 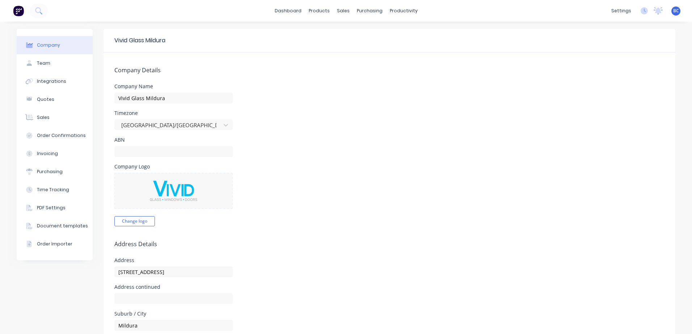 What do you see at coordinates (43, 63) in the screenshot?
I see `div: Team` at bounding box center [43, 63].